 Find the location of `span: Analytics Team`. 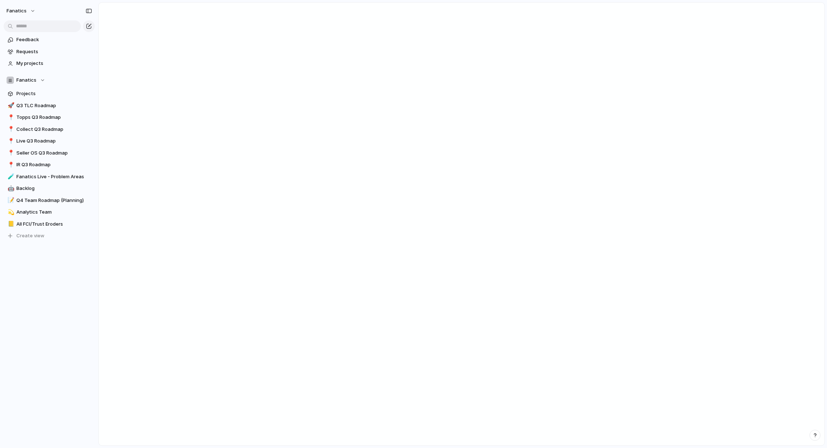

span: Analytics Team is located at coordinates (54, 212).